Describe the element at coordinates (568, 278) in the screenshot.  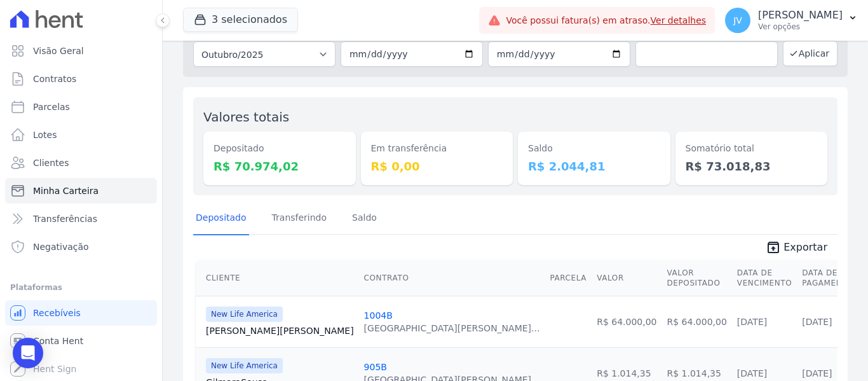
I see `th: Parcela` at that location.